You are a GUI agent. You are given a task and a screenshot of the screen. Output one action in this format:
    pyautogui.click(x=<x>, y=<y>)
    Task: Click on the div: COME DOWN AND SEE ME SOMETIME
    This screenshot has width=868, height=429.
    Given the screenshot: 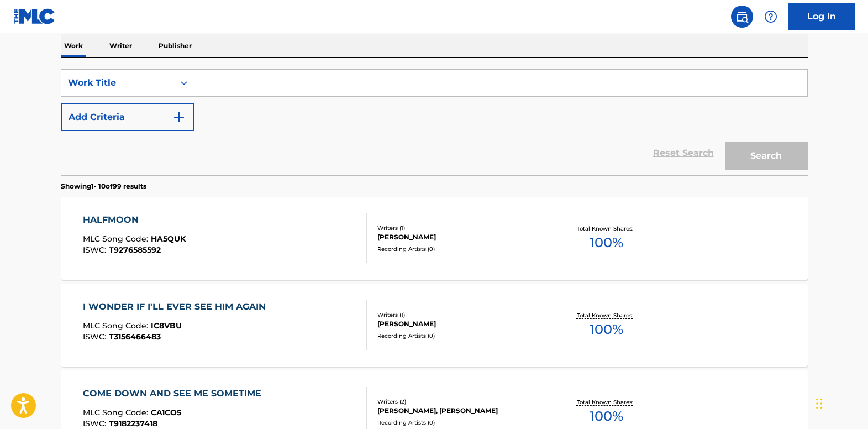 What is the action you would take?
    pyautogui.click(x=175, y=393)
    